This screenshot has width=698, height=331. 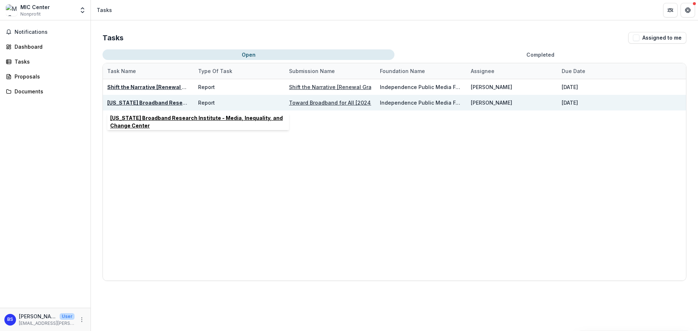 I want to click on button: Open, so click(x=248, y=54).